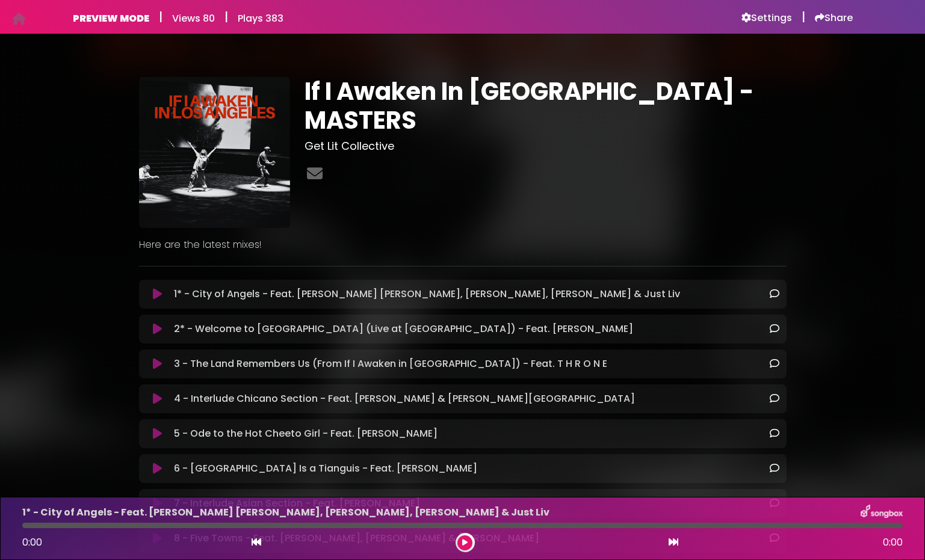 Image resolution: width=925 pixels, height=560 pixels. What do you see at coordinates (215, 152) in the screenshot?
I see `img: jpqCGvsiRDGDrW28OCCq` at bounding box center [215, 152].